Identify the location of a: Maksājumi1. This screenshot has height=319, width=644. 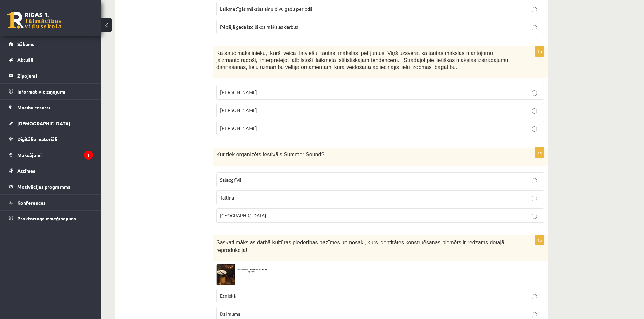
(51, 155).